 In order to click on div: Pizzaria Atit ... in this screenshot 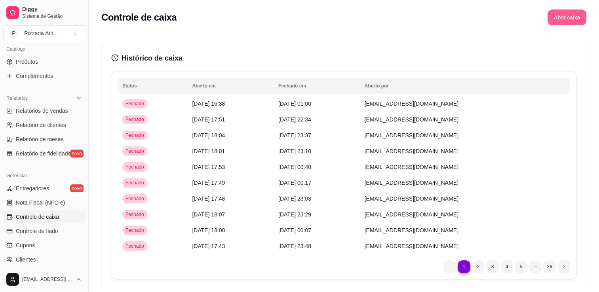, I will do `click(41, 33)`.